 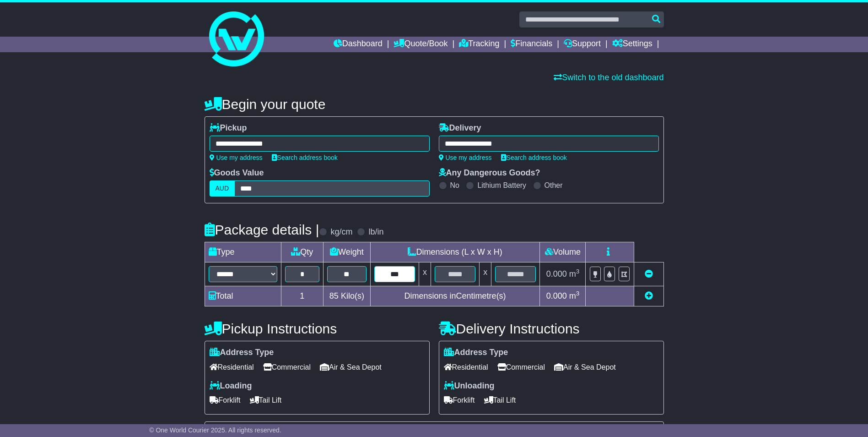 What do you see at coordinates (358, 44) in the screenshot?
I see `a: Dashboard` at bounding box center [358, 44].